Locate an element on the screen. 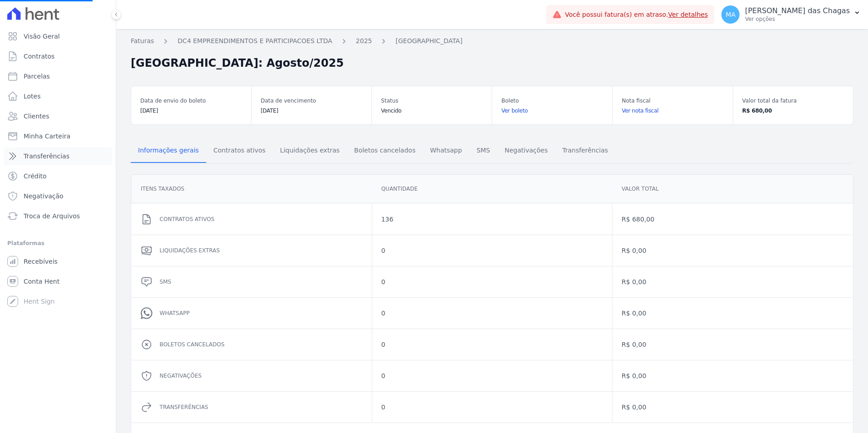 The image size is (868, 433). dd: SMS is located at coordinates (261, 282).